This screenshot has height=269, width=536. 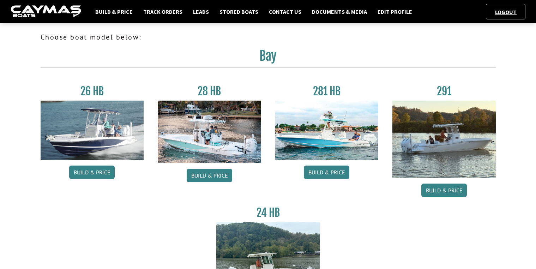 I want to click on a: Stored Boats, so click(x=239, y=12).